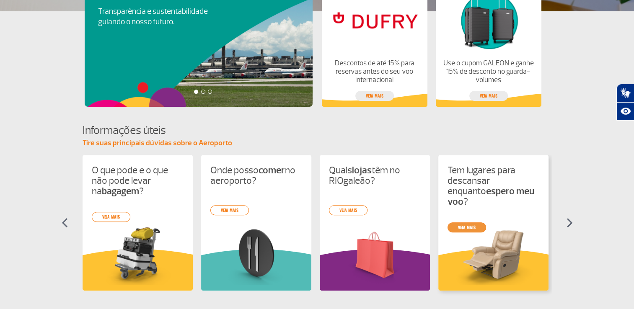 The width and height of the screenshot is (634, 309). I want to click on img: roxoInformacoesUteis.svg, so click(374, 270).